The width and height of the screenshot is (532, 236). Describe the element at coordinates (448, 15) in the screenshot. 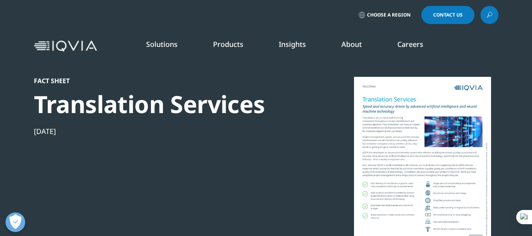

I see `a: Contact Us` at that location.